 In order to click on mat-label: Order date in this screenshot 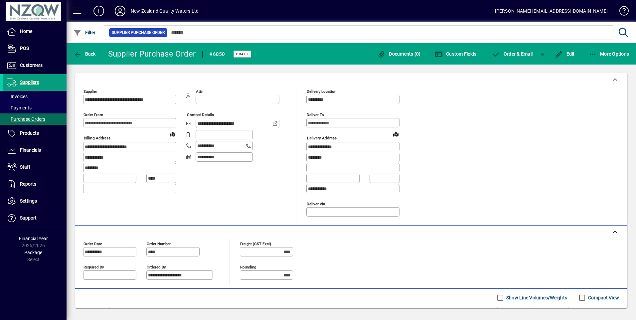, I will do `click(93, 244)`.